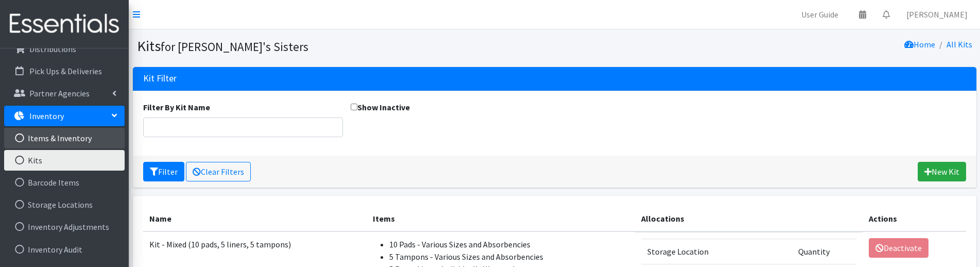 The width and height of the screenshot is (980, 267). Describe the element at coordinates (255, 218) in the screenshot. I see `th: Name` at that location.